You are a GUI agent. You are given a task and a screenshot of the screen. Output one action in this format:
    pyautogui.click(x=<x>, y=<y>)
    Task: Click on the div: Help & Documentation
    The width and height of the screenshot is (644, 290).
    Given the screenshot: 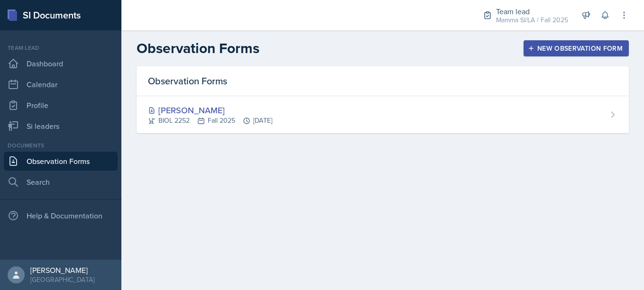 What is the action you would take?
    pyautogui.click(x=61, y=215)
    